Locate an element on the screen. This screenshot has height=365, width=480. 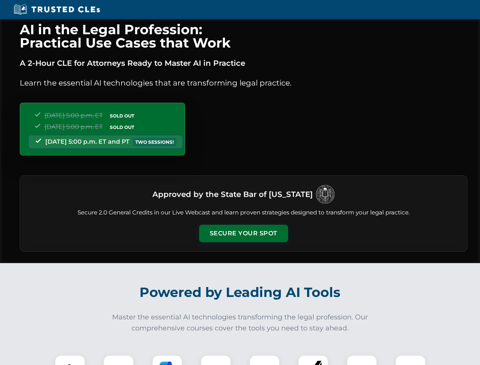
img: Logo is located at coordinates (326, 194).